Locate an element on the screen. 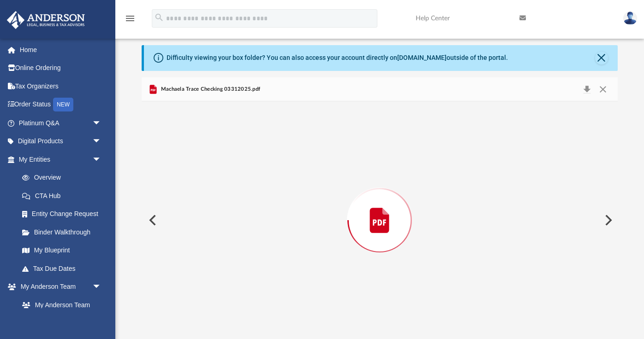 This screenshot has height=339, width=644. button: Previous File is located at coordinates (152, 220).